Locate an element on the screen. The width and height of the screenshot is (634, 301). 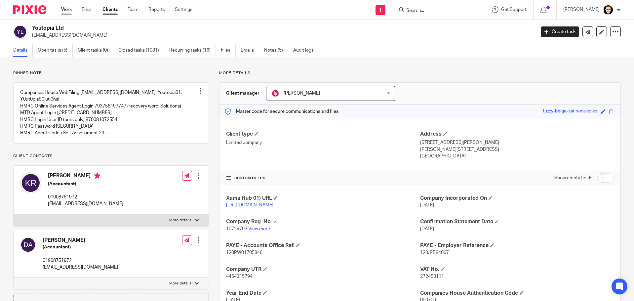
input: Search is located at coordinates (435, 11).